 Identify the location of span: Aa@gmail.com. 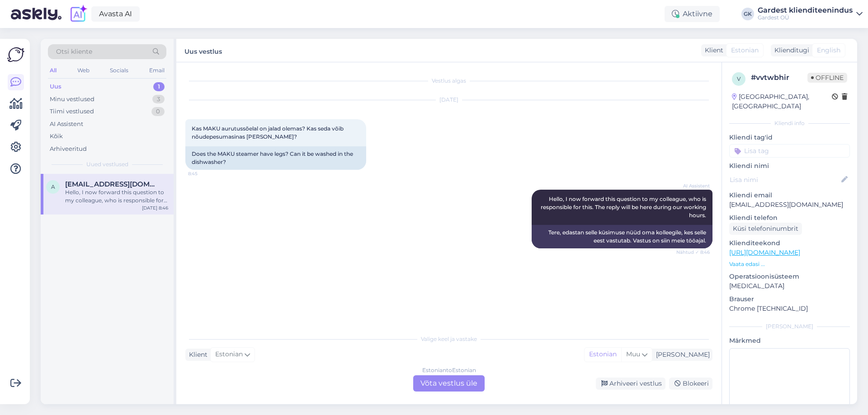
(112, 184).